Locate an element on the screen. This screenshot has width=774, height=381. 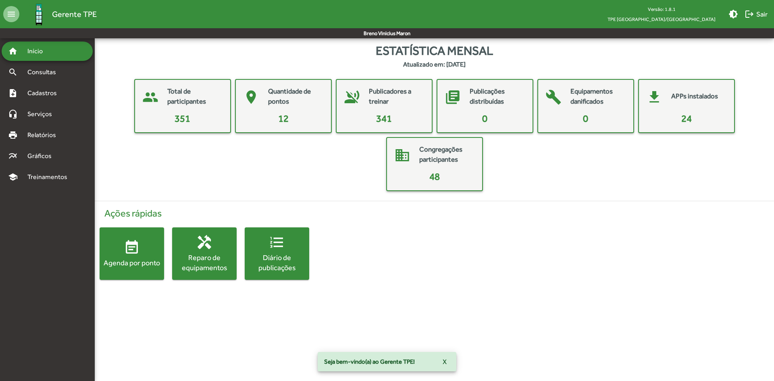
mat-icon: school is located at coordinates (13, 177).